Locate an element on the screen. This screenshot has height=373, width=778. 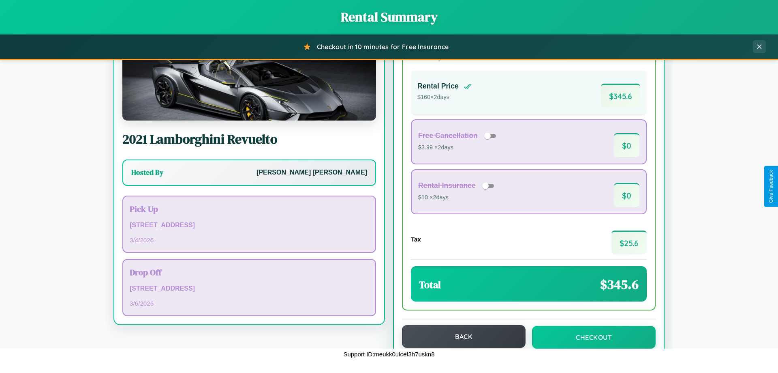
h3: Drop Off is located at coordinates (249, 272).